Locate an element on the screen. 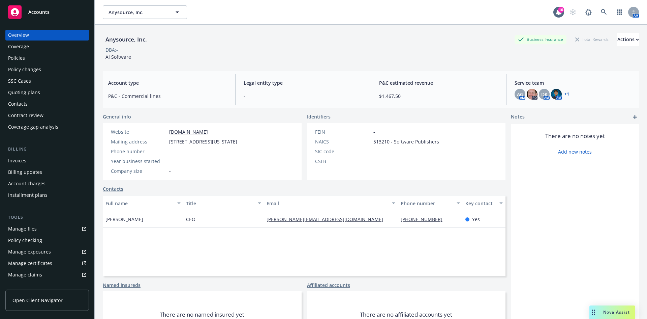 This screenshot has height=319, width=647. a: Billing updates is located at coordinates (47, 172).